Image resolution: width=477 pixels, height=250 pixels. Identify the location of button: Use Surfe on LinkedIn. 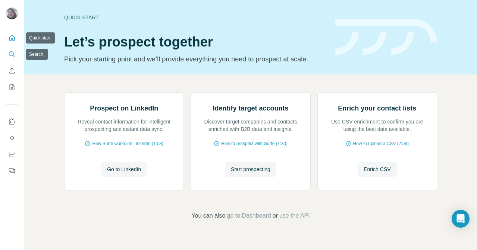
(12, 122).